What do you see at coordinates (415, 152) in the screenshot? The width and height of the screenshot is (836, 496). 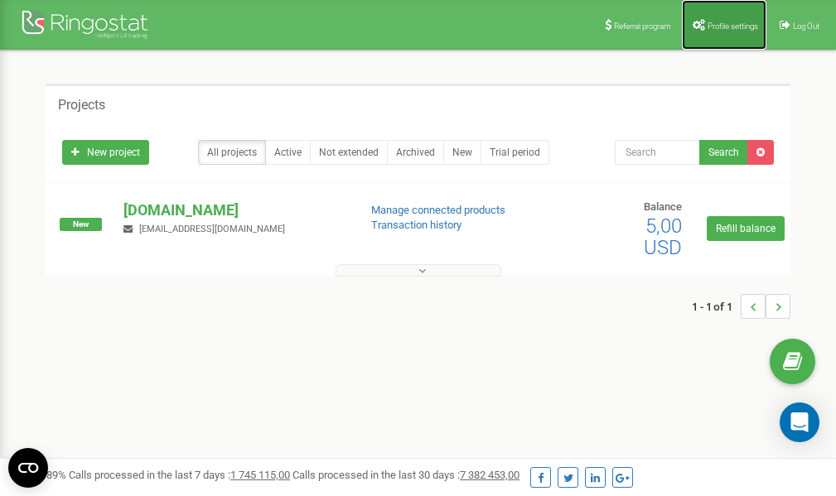 I see `a: Archived` at bounding box center [415, 152].